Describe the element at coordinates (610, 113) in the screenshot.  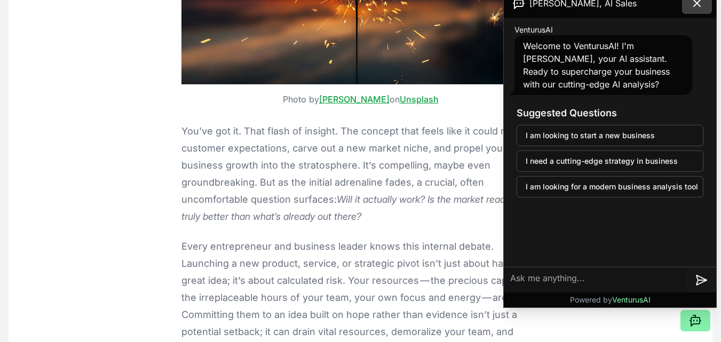
I see `h3: Suggested Questions` at that location.